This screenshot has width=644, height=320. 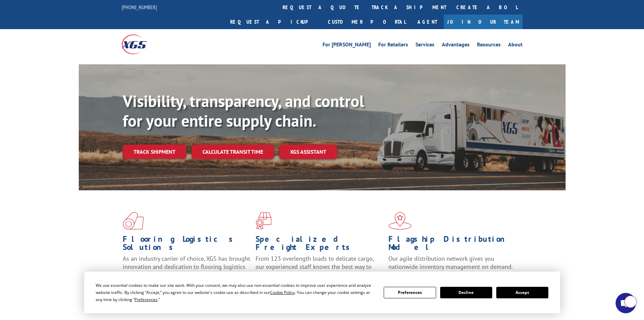 I want to click on a: Resources, so click(x=489, y=46).